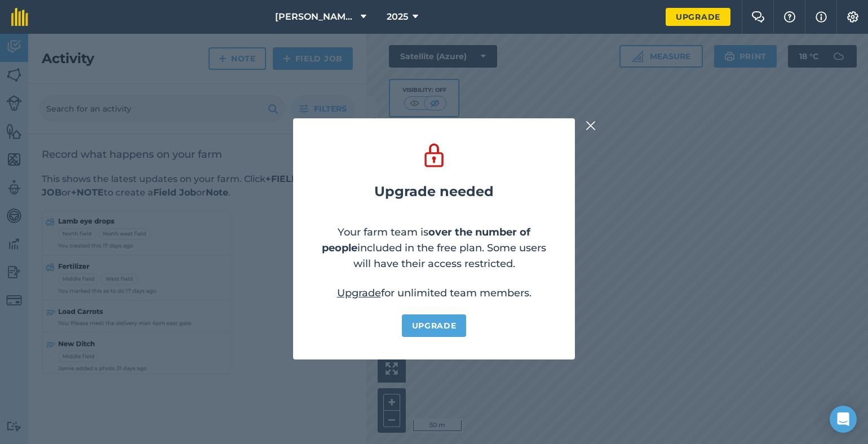 This screenshot has height=444, width=868. Describe the element at coordinates (434, 293) in the screenshot. I see `p: for unlimited team members.` at that location.